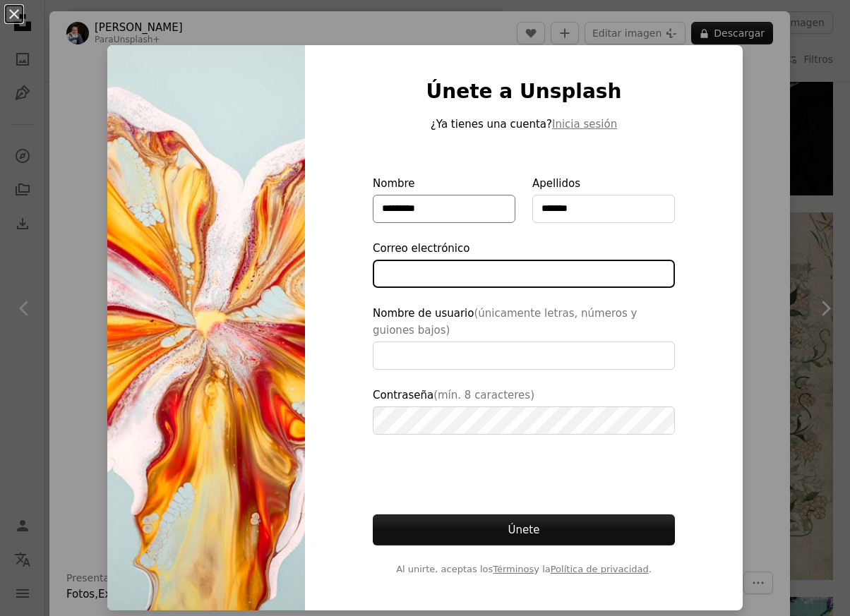 This screenshot has width=850, height=616. I want to click on span: (únicamente letras, números y guiones bajos), so click(505, 322).